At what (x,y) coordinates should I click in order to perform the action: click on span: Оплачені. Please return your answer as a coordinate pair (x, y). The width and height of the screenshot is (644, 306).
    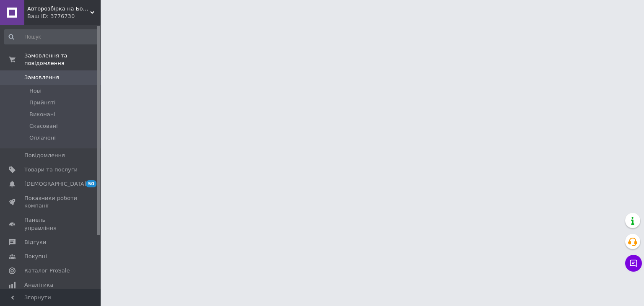
    Looking at the image, I should click on (42, 138).